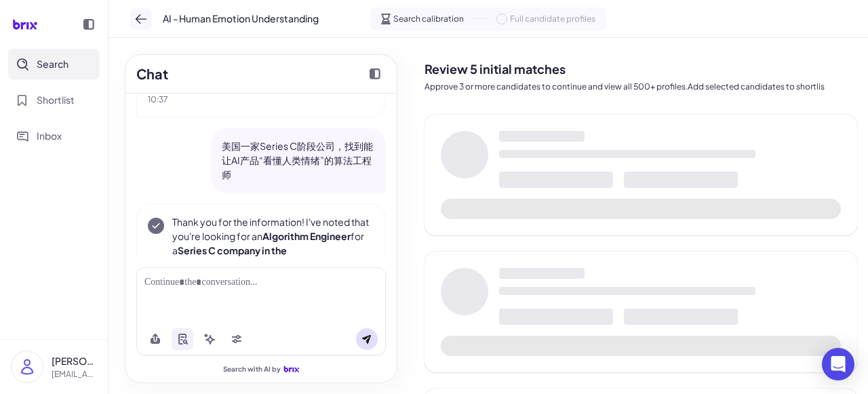 This screenshot has width=868, height=394. What do you see at coordinates (54, 63) in the screenshot?
I see `button: Search` at bounding box center [54, 63].